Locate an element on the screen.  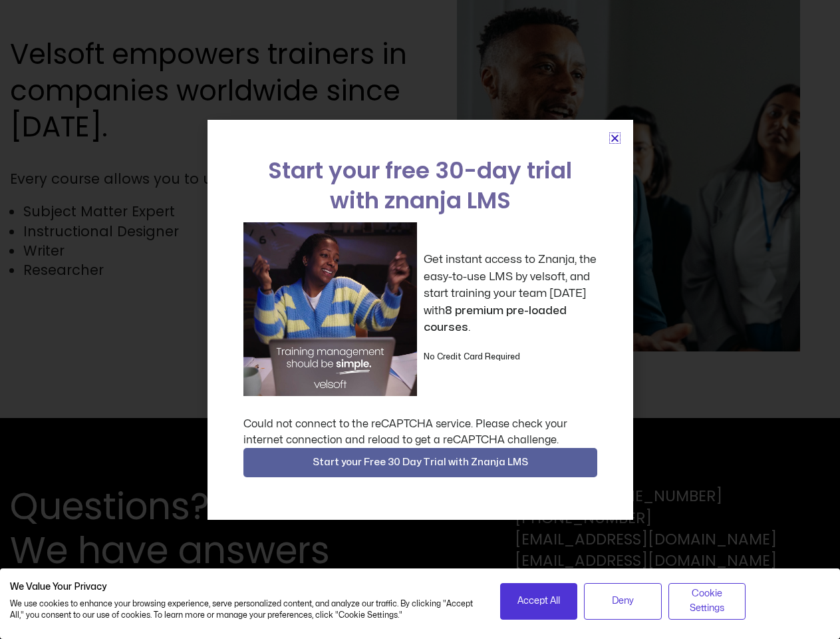
button: Deny all cookies is located at coordinates (622, 601).